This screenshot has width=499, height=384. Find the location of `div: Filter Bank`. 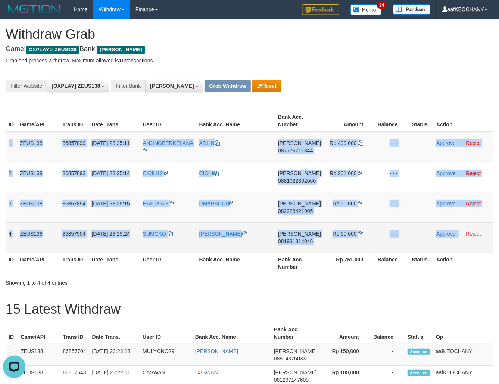

div: Filter Bank is located at coordinates (128, 86).